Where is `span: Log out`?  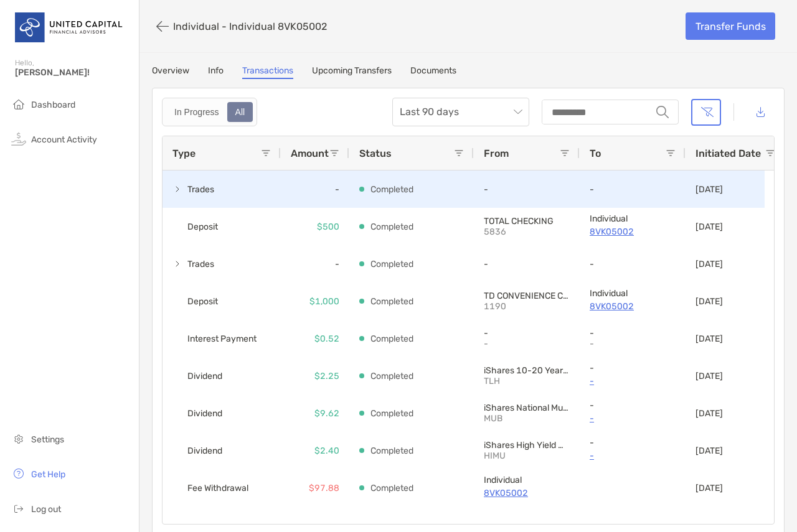
span: Log out is located at coordinates (46, 509).